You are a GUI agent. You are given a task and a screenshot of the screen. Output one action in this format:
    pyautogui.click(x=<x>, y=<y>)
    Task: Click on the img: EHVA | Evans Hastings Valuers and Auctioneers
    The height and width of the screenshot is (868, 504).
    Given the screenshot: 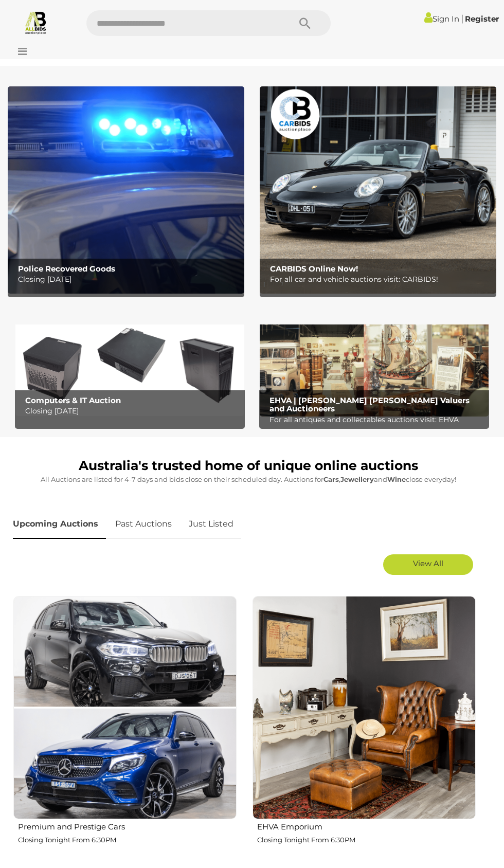 What is the action you would take?
    pyautogui.click(x=374, y=365)
    